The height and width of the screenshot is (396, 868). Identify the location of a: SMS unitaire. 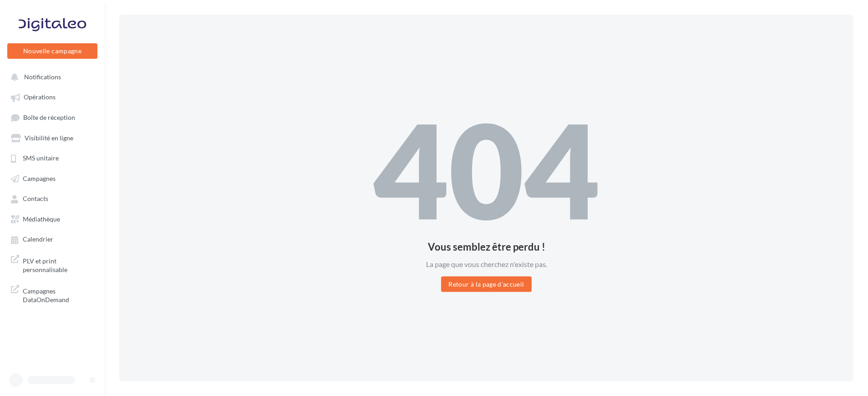
(53, 158).